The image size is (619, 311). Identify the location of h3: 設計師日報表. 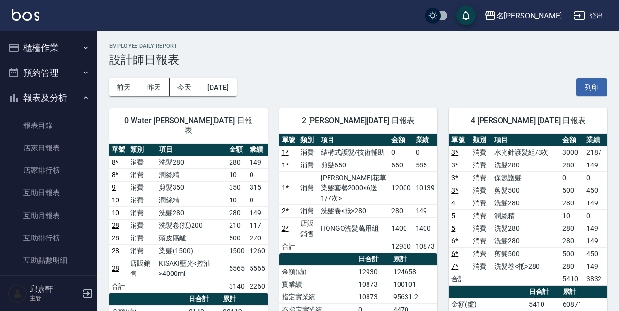
(358, 60).